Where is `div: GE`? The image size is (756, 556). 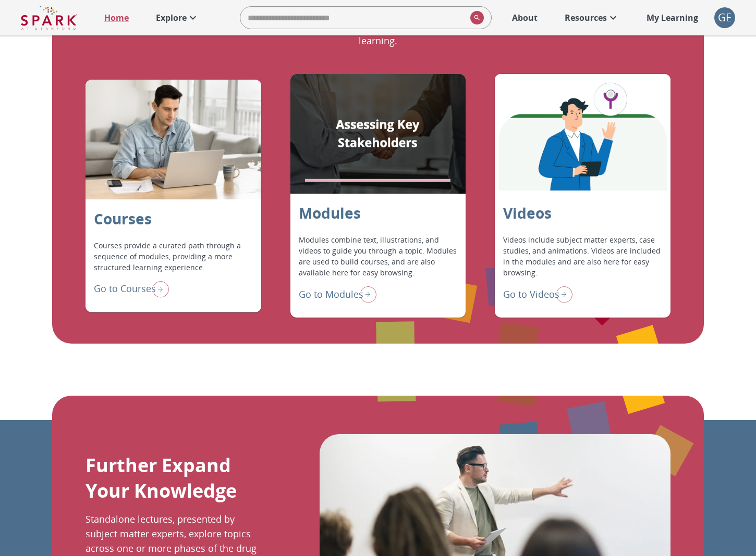
div: GE is located at coordinates (724, 18).